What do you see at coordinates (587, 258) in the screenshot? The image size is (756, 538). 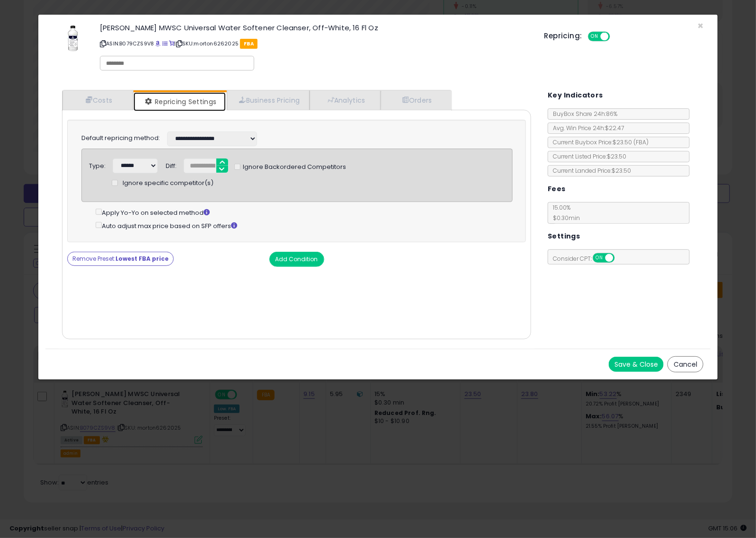 I see `span: Consider CPT:` at bounding box center [587, 258].